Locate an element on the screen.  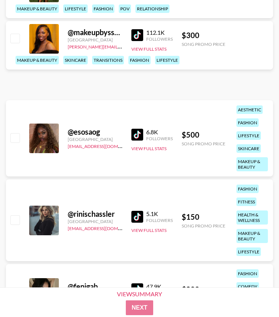
div: @ esosaog is located at coordinates (95, 132).